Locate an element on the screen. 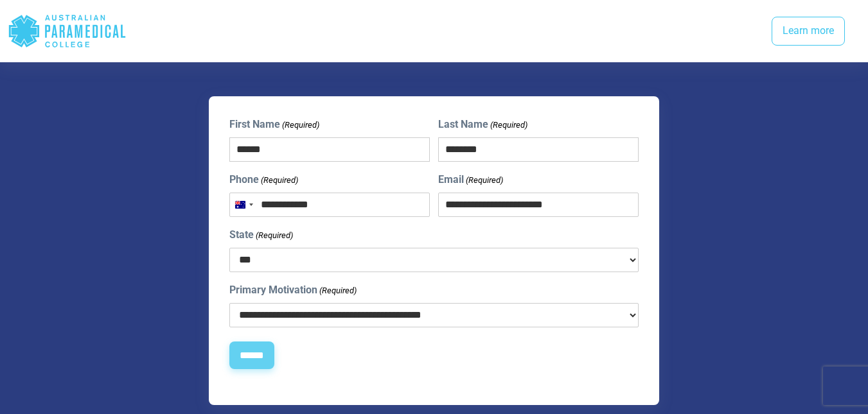 This screenshot has width=868, height=414. button: Selected country is located at coordinates (244, 205).